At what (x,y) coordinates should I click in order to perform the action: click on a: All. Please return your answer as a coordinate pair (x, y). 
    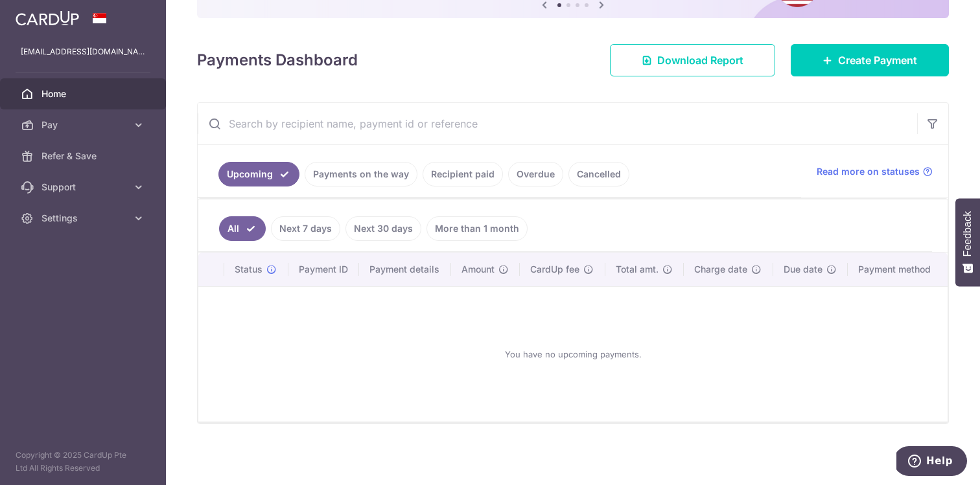
    Looking at the image, I should click on (243, 229).